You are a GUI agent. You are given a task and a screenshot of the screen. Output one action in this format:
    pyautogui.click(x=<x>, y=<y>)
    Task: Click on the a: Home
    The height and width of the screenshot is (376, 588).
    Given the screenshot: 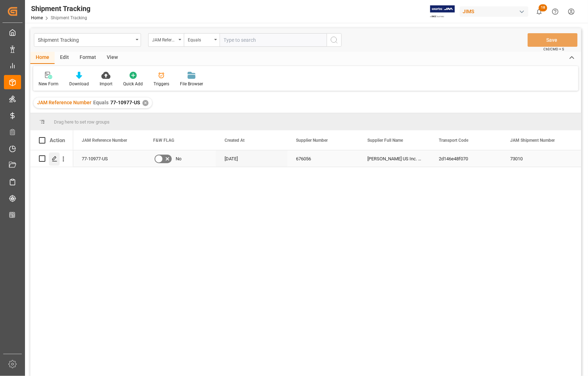 What is the action you would take?
    pyautogui.click(x=37, y=18)
    